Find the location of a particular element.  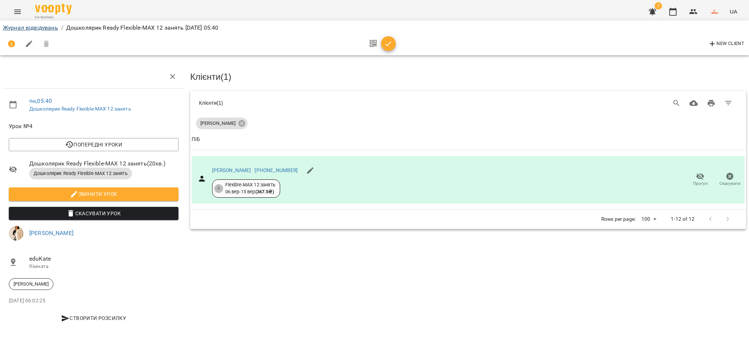

span: For Business is located at coordinates (53, 17).